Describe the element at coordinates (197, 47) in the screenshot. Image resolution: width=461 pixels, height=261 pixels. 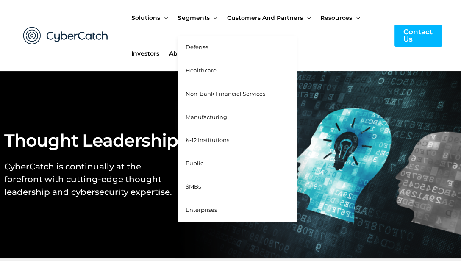
I see `span: Defense` at that location.